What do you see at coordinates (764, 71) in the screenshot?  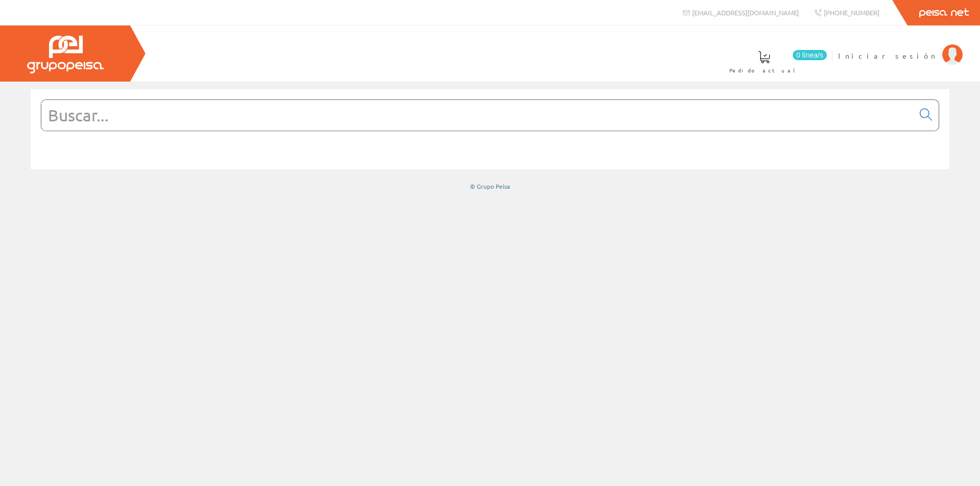 I see `span: Pedido actual` at bounding box center [764, 71].